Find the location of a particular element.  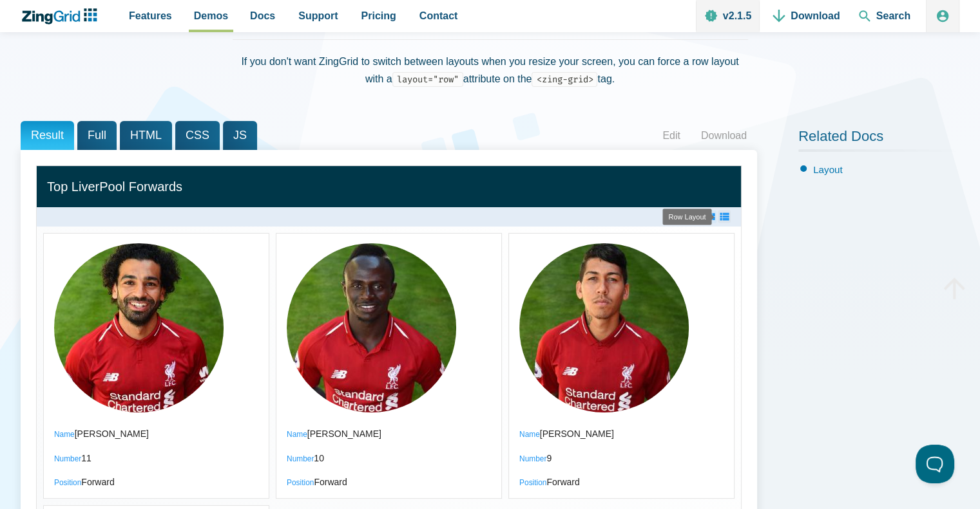

a: Edit is located at coordinates (671, 136).